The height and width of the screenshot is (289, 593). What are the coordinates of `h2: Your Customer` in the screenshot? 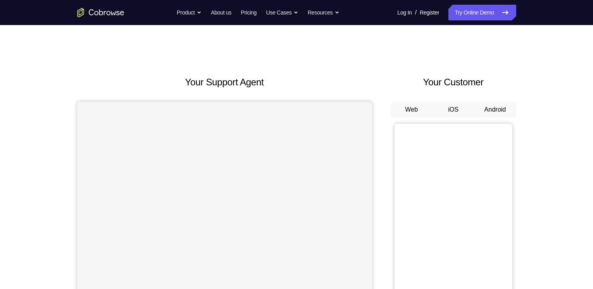 It's located at (453, 82).